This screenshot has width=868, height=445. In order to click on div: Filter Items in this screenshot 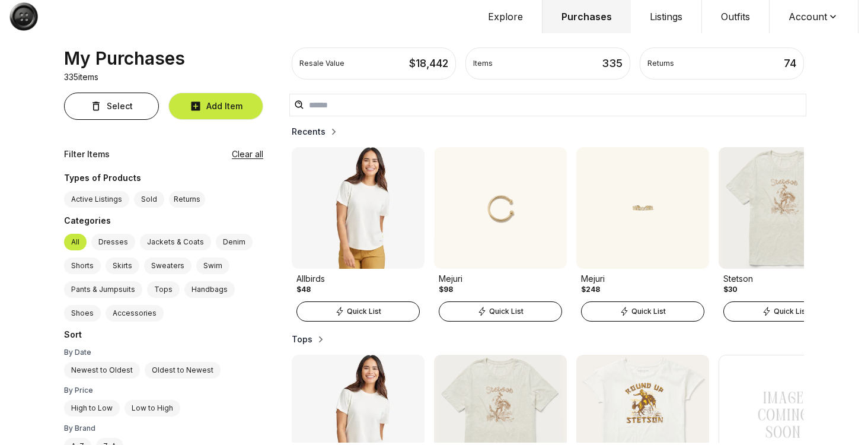, I will do `click(87, 154)`.